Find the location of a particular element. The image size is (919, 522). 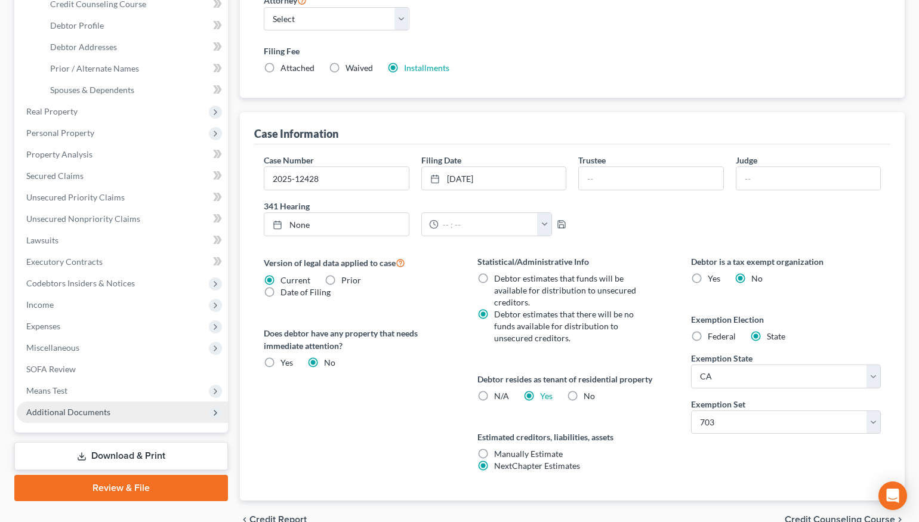

a: Unsecured Nonpriority Claims is located at coordinates (122, 219).